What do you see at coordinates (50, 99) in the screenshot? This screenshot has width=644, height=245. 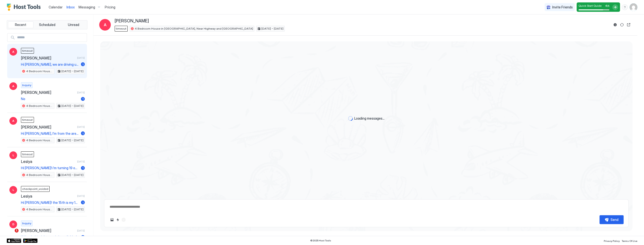 I see `span: No` at bounding box center [50, 99].